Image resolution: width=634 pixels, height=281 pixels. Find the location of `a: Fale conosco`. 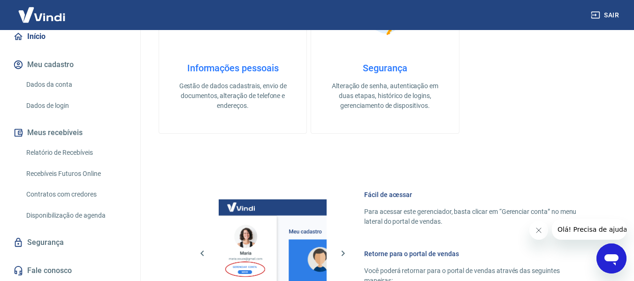

a: Fale conosco is located at coordinates (70, 271).